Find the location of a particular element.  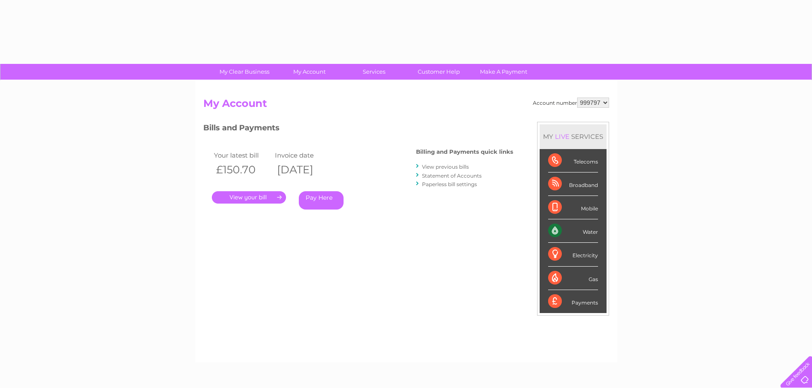

div: Account number is located at coordinates (570, 103).